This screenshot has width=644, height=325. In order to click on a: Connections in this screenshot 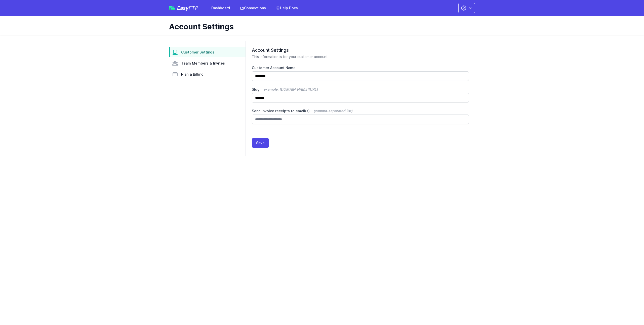, I will do `click(253, 8)`.